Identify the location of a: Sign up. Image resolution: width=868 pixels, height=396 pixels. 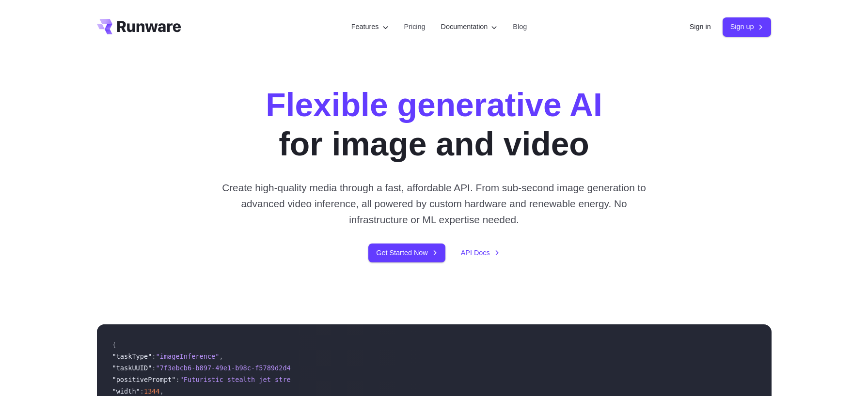
(747, 27).